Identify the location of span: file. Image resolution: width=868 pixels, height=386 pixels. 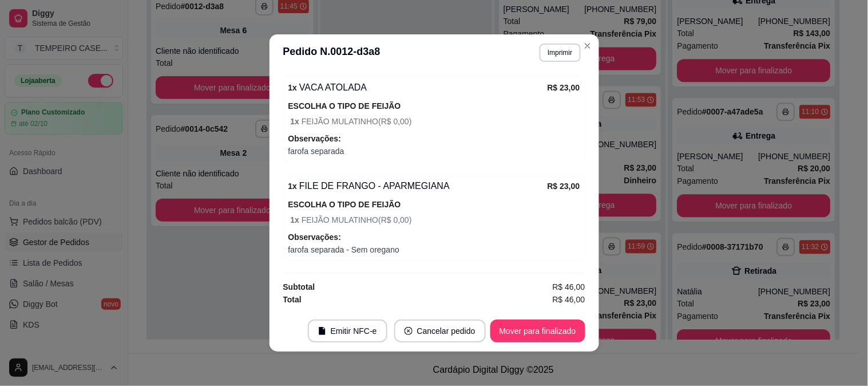
(322, 331).